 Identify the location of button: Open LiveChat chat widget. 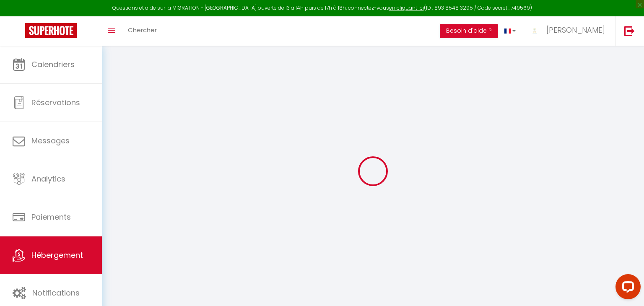
(19, 16).